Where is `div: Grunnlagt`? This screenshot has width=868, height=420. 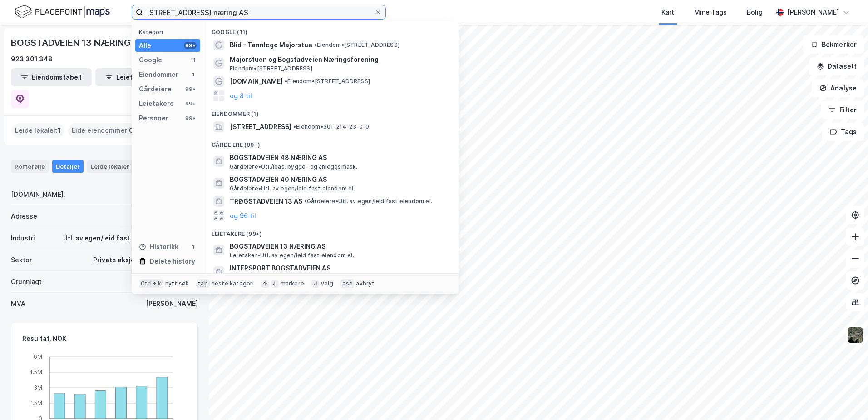 div: Grunnlagt is located at coordinates (26, 282).